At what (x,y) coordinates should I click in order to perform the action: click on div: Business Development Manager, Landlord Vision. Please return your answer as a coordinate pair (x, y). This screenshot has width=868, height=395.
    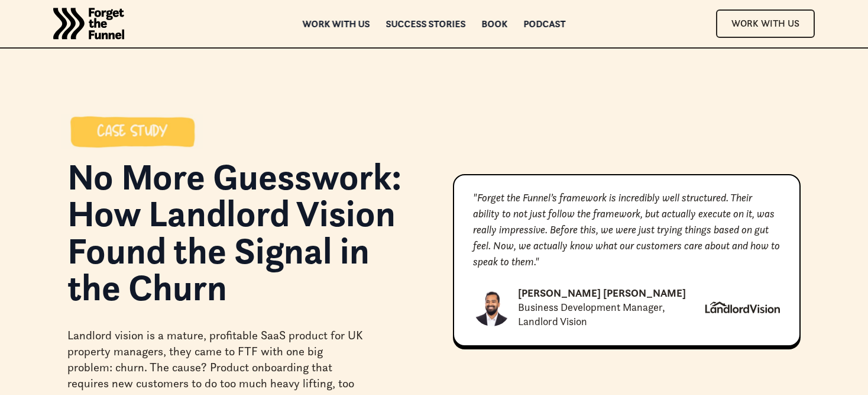
    Looking at the image, I should click on (602, 314).